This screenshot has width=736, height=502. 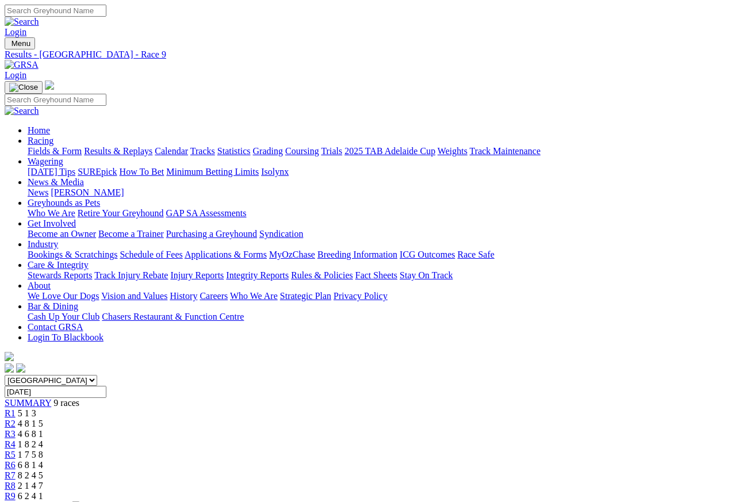 I want to click on a: Grading, so click(x=268, y=151).